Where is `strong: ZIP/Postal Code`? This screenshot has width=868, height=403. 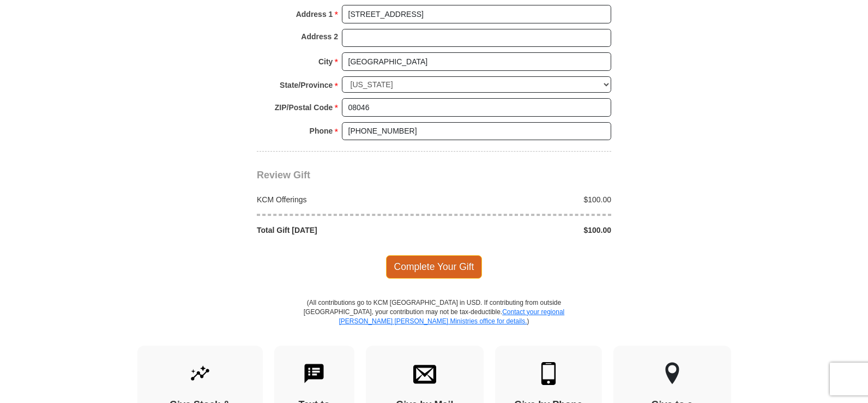 strong: ZIP/Postal Code is located at coordinates (304, 107).